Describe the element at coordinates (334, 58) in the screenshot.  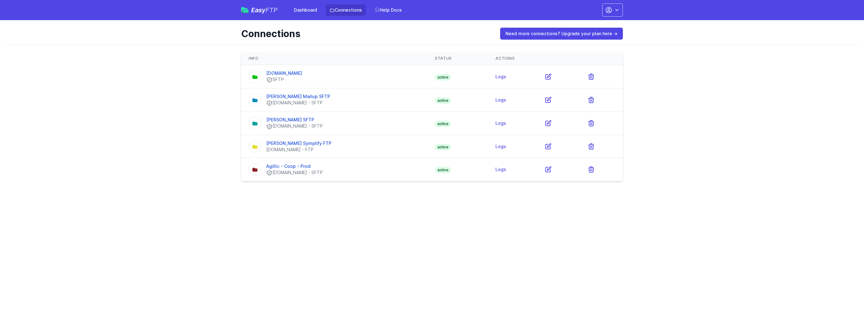
I see `th: Info` at that location.